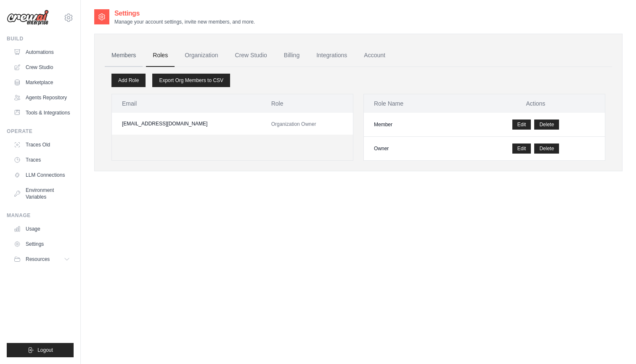 This screenshot has width=636, height=364. I want to click on img: Logo, so click(28, 17).